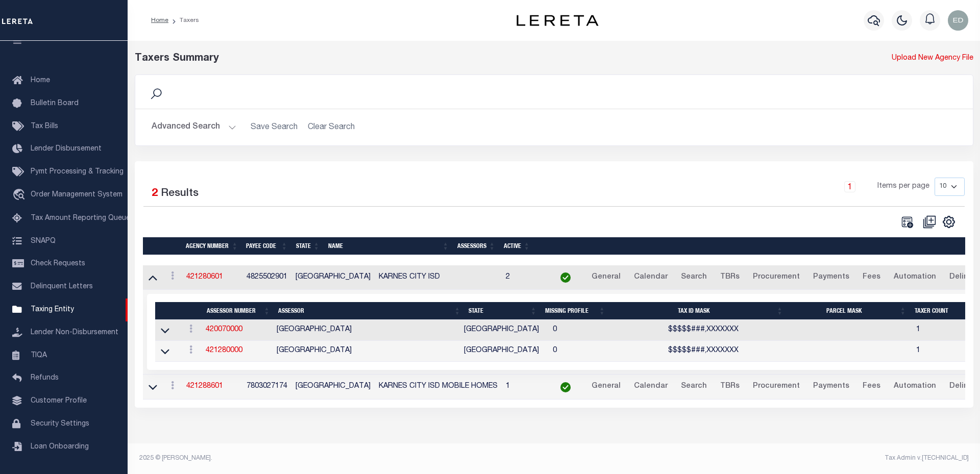  What do you see at coordinates (58, 401) in the screenshot?
I see `span: Customer Profile` at bounding box center [58, 401].